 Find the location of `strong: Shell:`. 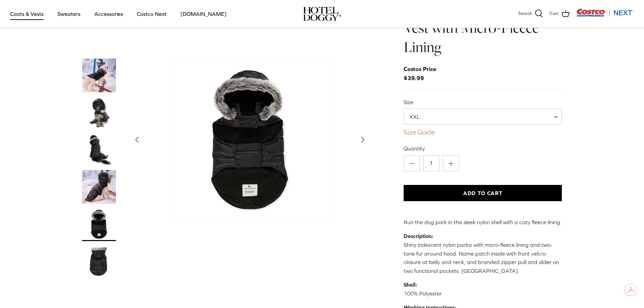

strong: Shell: is located at coordinates (410, 284).